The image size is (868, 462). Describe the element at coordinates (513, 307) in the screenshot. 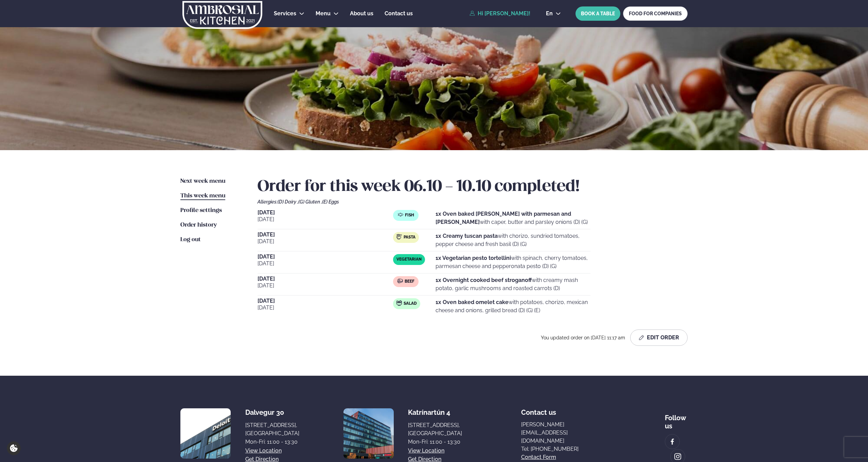

I see `p: with potatoes, chorizo, mexican cheese and onions, grilled bread (D) (G) (E)` at that location.